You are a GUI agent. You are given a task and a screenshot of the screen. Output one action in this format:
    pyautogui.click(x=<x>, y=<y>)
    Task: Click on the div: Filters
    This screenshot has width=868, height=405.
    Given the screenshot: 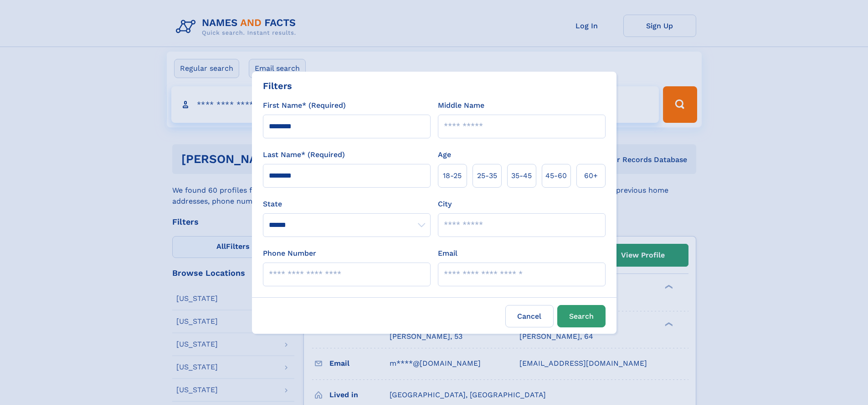 What is the action you would take?
    pyautogui.click(x=277, y=85)
    